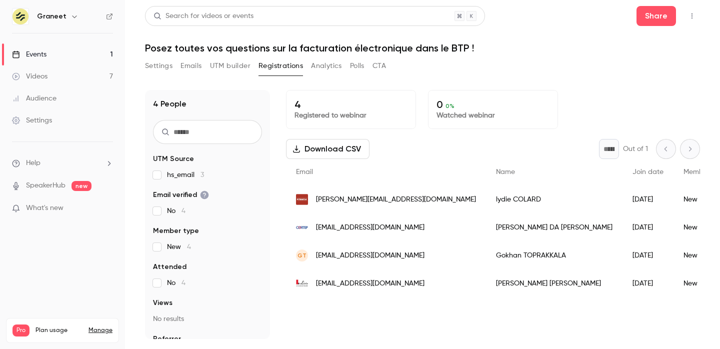  Describe the element at coordinates (230, 66) in the screenshot. I see `button: UTM builder` at that location.